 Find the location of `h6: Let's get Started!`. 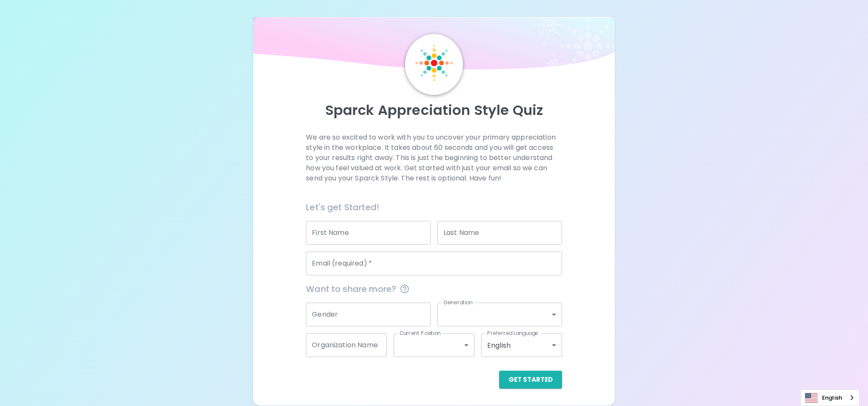

h6: Let's get Started! is located at coordinates (434, 207).